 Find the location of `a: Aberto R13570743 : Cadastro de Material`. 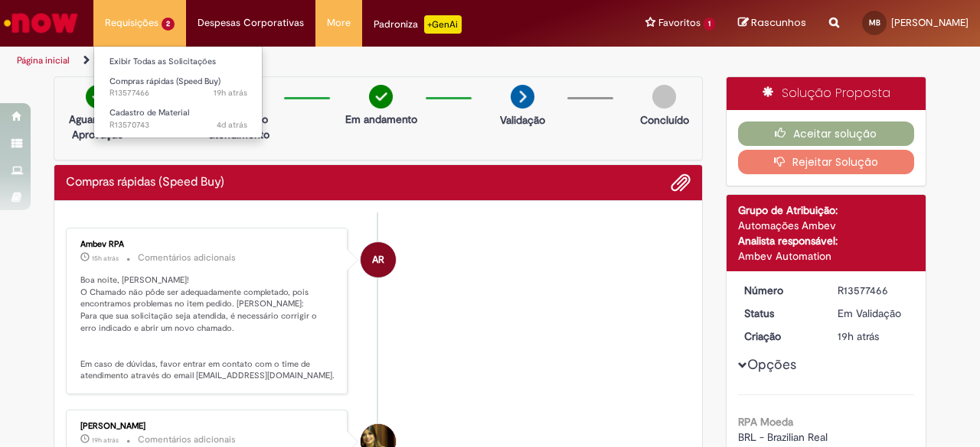

a: Aberto R13570743 : Cadastro de Material is located at coordinates (178, 118).